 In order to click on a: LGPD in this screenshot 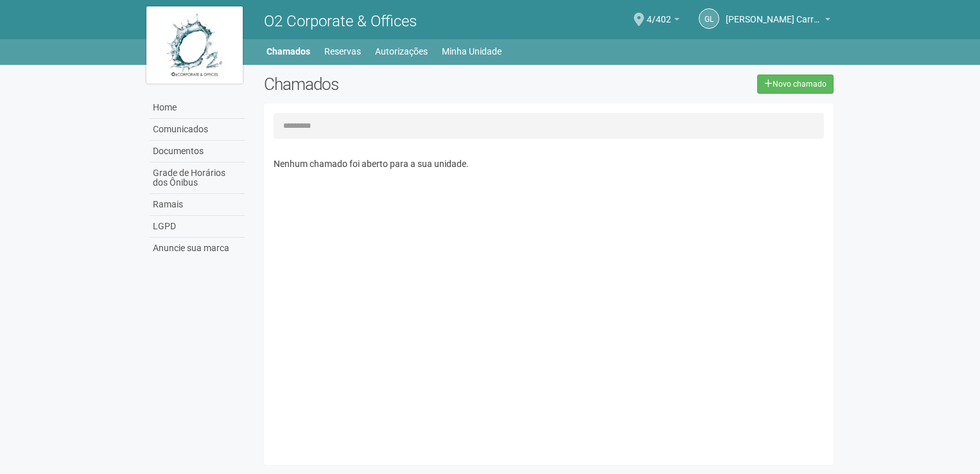, I will do `click(197, 227)`.